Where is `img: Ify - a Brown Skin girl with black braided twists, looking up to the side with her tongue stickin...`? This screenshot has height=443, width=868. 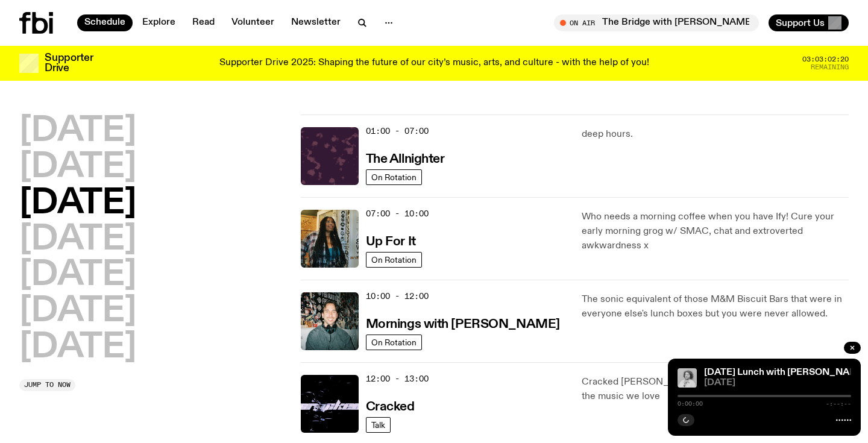 img: Ify - a Brown Skin girl with black braided twists, looking up to the side with her tongue stickin... is located at coordinates (330, 239).